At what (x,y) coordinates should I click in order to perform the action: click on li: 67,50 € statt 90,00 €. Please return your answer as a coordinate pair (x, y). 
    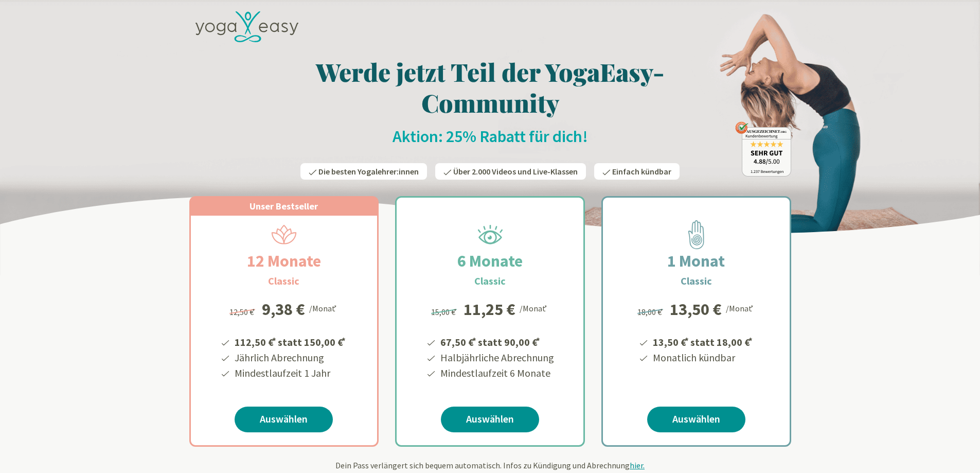
    Looking at the image, I should click on (496, 341).